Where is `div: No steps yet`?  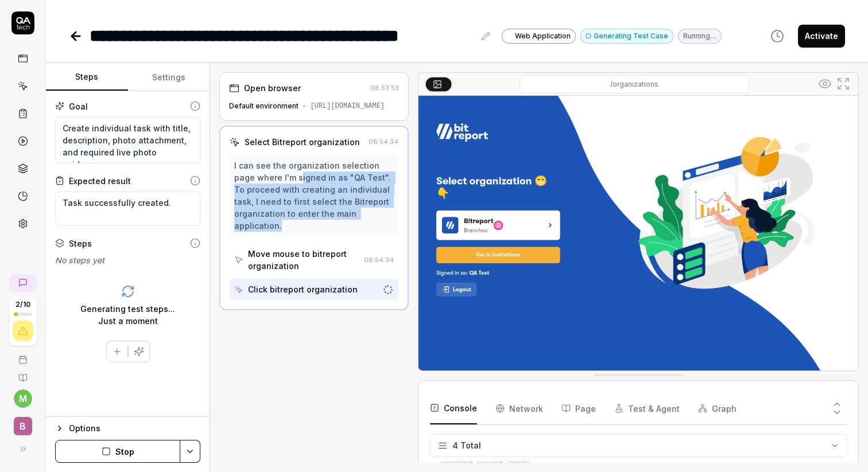 div: No steps yet is located at coordinates (127, 260).